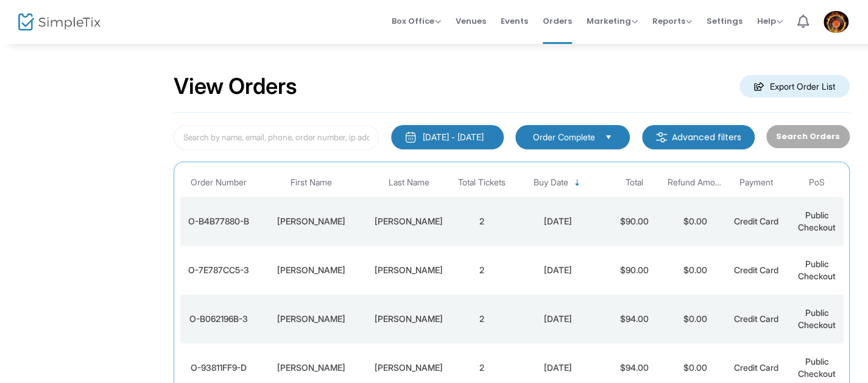 The image size is (868, 383). What do you see at coordinates (698, 137) in the screenshot?
I see `m-button: Advanced filters` at bounding box center [698, 137].